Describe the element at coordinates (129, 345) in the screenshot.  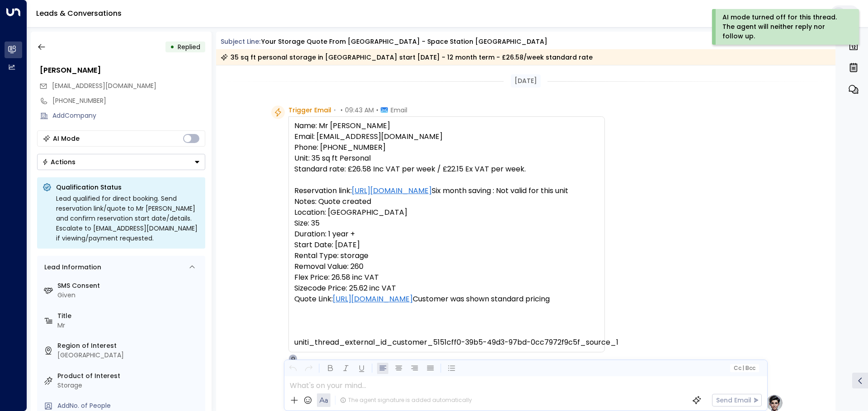
I see `label: Region of Interest` at that location.